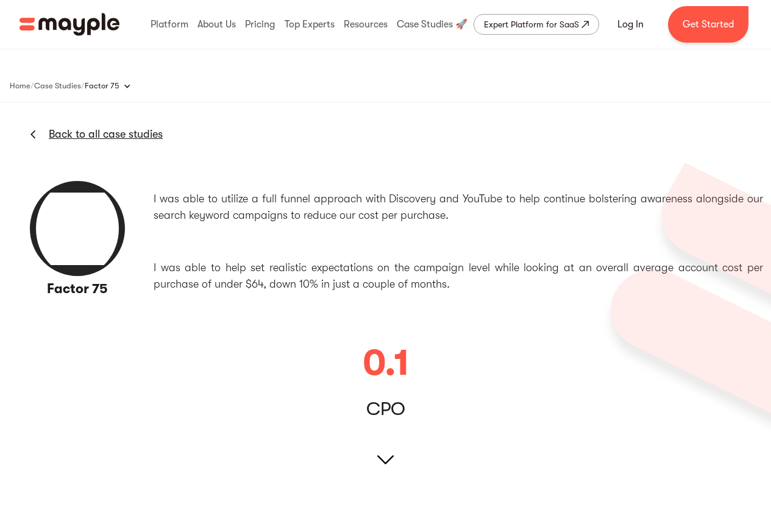 The width and height of the screenshot is (771, 532). What do you see at coordinates (531, 25) in the screenshot?
I see `div: Expert Platform for SaaS` at bounding box center [531, 25].